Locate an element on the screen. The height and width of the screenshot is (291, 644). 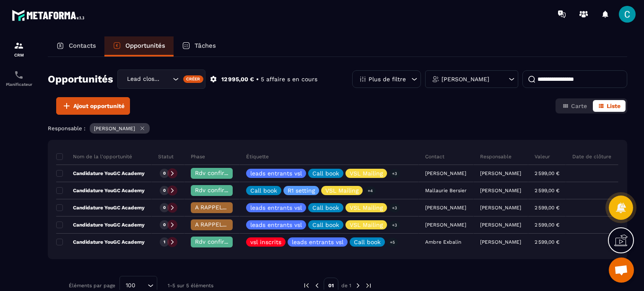
span: Liste is located at coordinates (613, 106).